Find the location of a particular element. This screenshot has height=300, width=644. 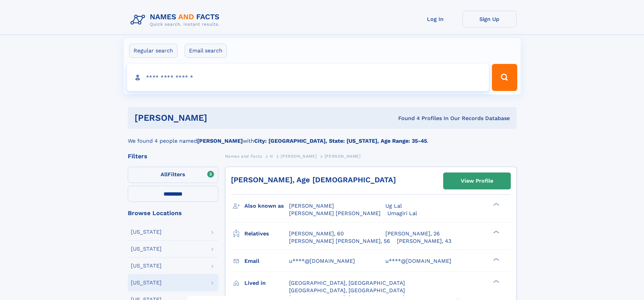

label: Regular search is located at coordinates (153, 51).